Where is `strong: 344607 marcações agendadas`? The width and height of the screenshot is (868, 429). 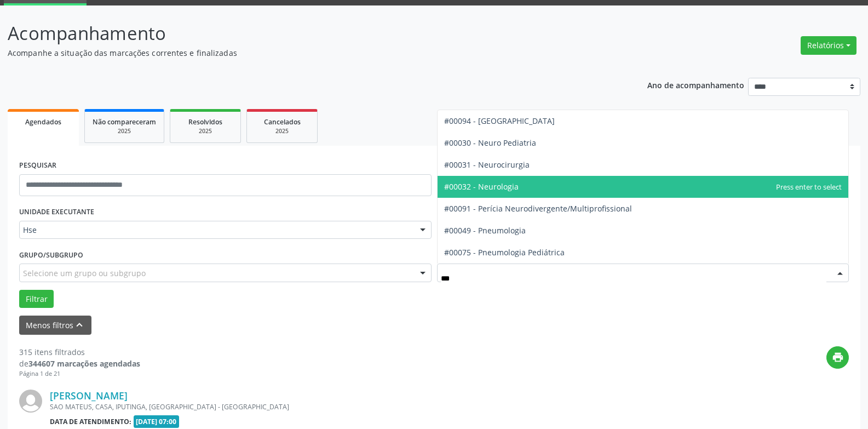 strong: 344607 marcações agendadas is located at coordinates (84, 363).